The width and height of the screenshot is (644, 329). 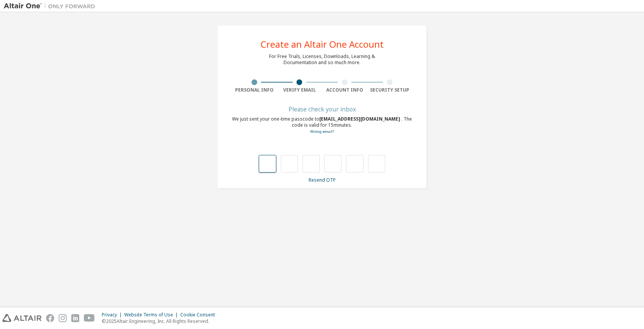 I want to click on div: Cookie Consent, so click(x=200, y=314).